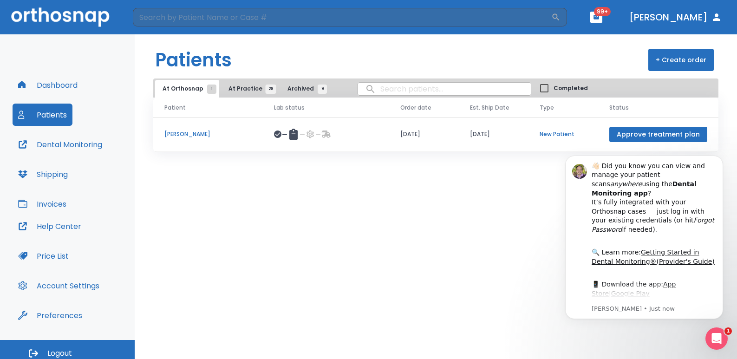 The height and width of the screenshot is (359, 737). Describe the element at coordinates (48, 85) in the screenshot. I see `button: Dashboard` at that location.